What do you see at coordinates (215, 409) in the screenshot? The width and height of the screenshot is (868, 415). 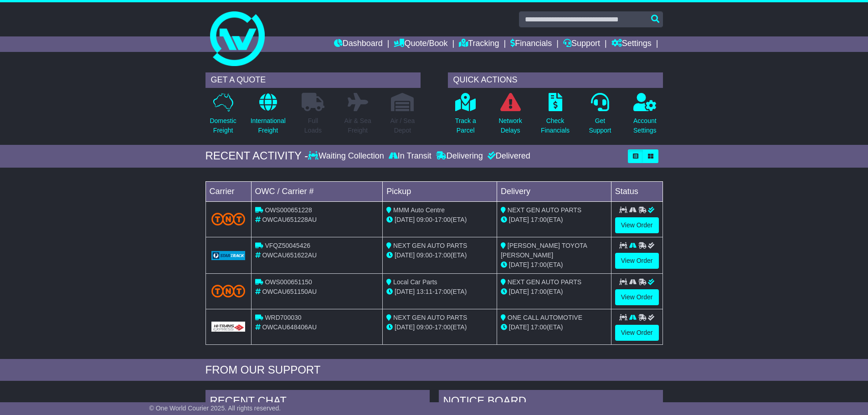 I see `span: © One World Courier 2025. All rights reserved.` at bounding box center [215, 409].